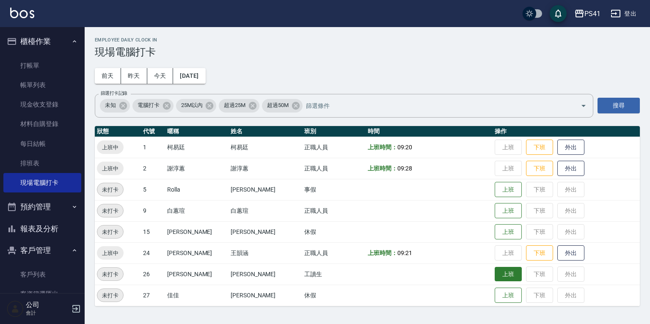  What do you see at coordinates (110, 105) in the screenshot?
I see `span: 未知` at bounding box center [110, 105].